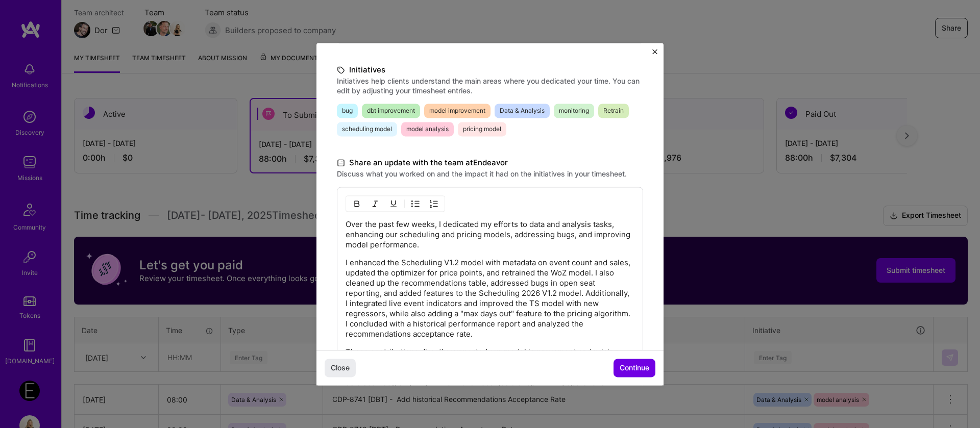 This screenshot has width=980, height=428. I want to click on span: scheduling model, so click(367, 129).